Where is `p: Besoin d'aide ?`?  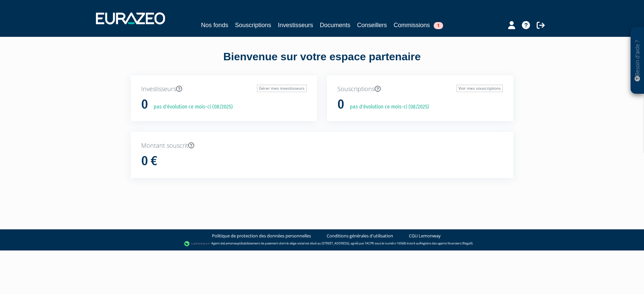 p: Besoin d'aide ? is located at coordinates (637, 61).